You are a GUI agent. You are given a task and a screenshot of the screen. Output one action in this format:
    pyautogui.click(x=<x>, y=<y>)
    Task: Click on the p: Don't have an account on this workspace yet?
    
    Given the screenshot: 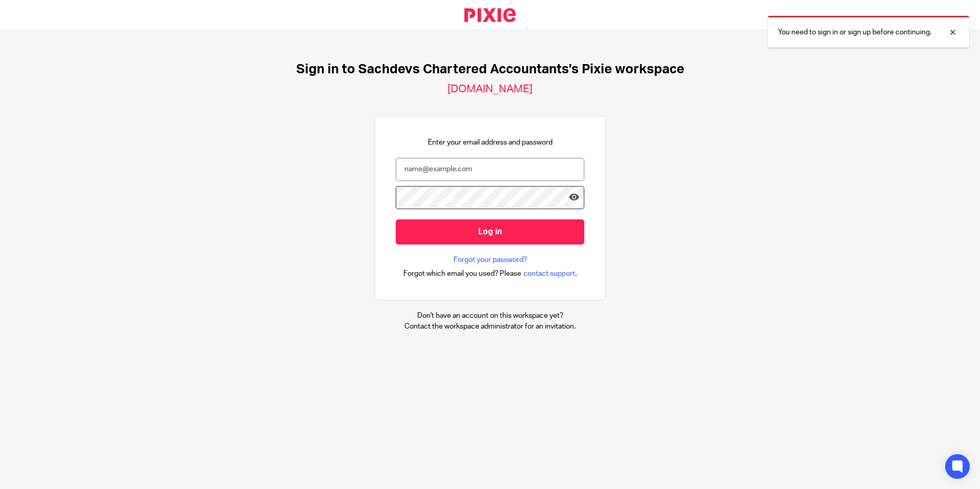 What is the action you would take?
    pyautogui.click(x=490, y=315)
    